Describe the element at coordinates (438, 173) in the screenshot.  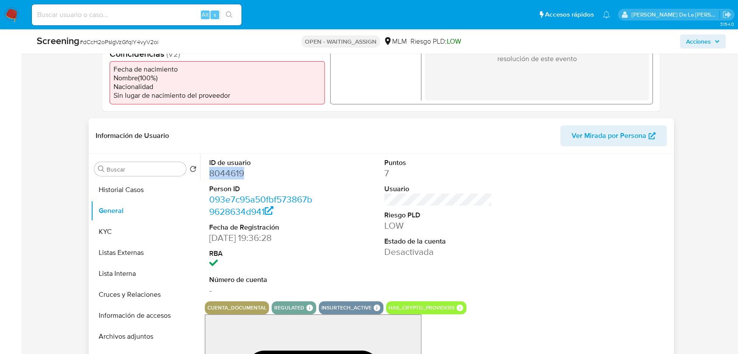
I see `dd: 7` at that location.